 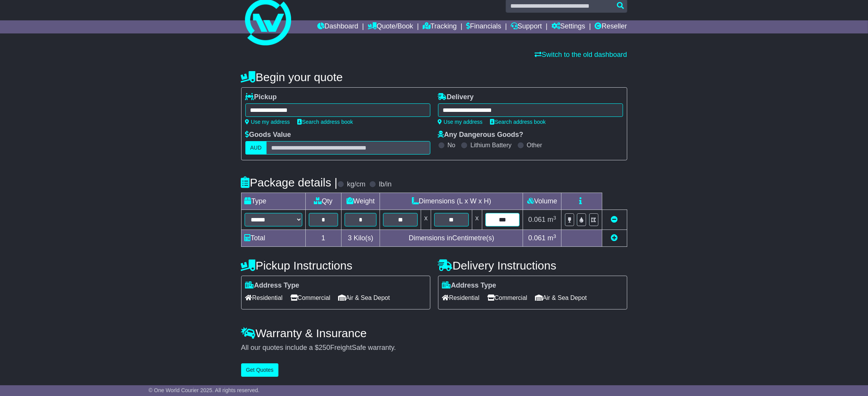 What do you see at coordinates (491, 145) in the screenshot?
I see `label: Lithium Battery` at bounding box center [491, 145].